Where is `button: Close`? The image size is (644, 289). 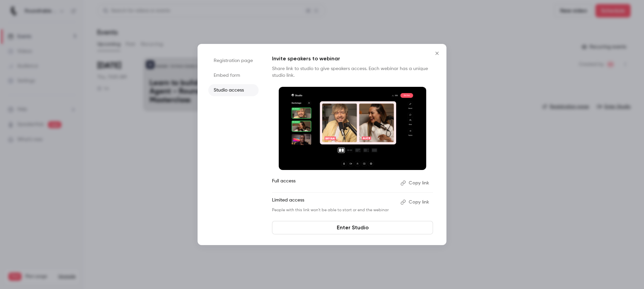
button: Close is located at coordinates (437, 53).